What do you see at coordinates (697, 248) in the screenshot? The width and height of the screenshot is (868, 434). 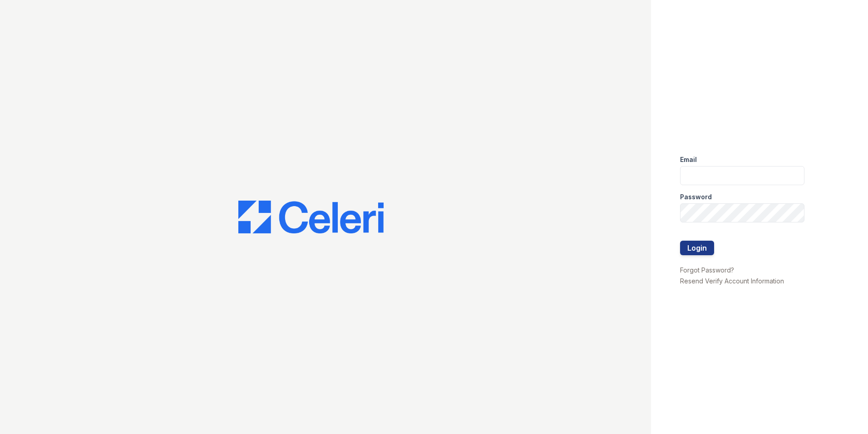 I see `button: Login` at bounding box center [697, 248].